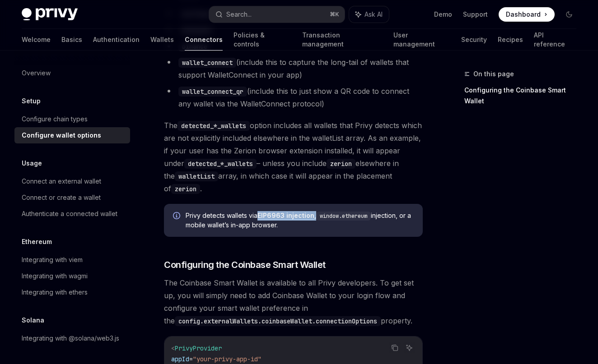 This screenshot has width=598, height=364. I want to click on code: wallet_connect_qr, so click(213, 92).